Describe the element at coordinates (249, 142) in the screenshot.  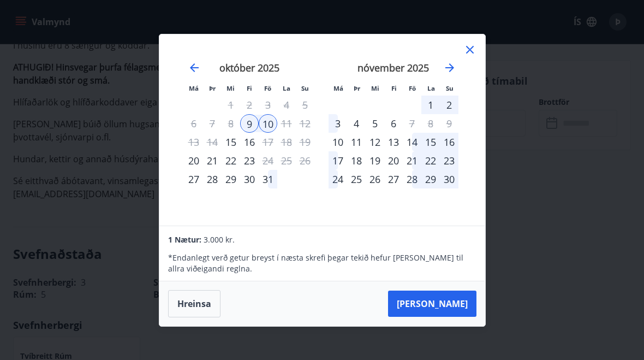
I see `td: Choose fimmtudagur, 16. október 2025 as your check-in date. It’s available.` at that location.